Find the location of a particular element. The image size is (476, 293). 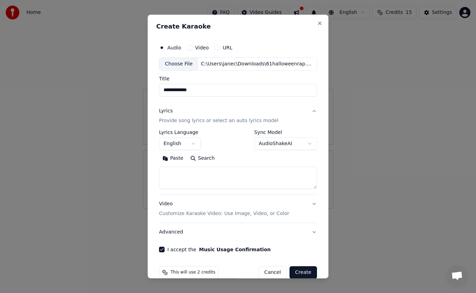

label: Sync Model is located at coordinates (286, 132).